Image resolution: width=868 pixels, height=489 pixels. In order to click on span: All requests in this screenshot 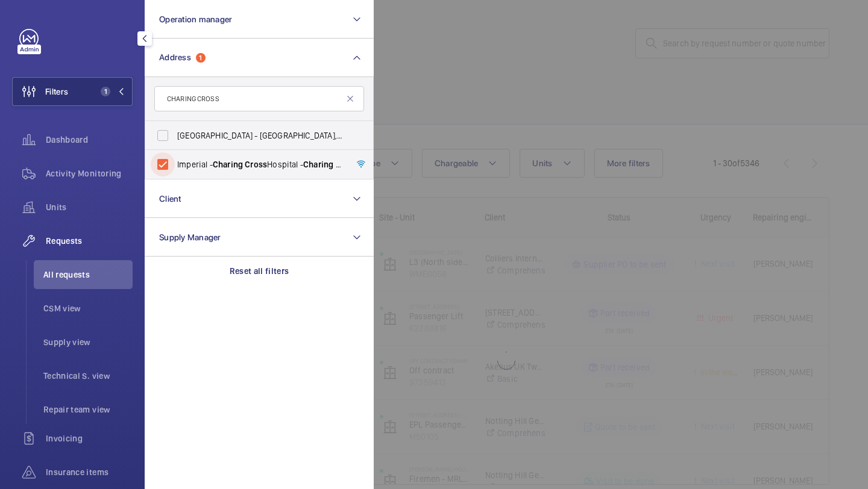, I will do `click(88, 275)`.